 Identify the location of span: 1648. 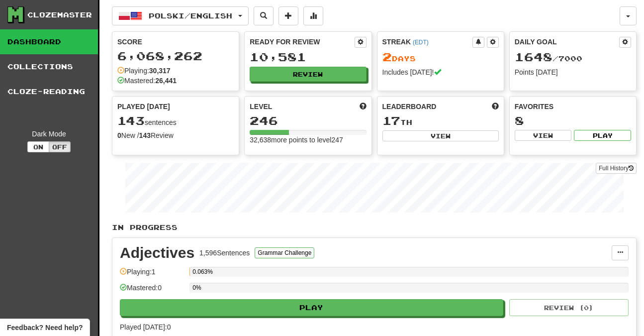
(533, 57).